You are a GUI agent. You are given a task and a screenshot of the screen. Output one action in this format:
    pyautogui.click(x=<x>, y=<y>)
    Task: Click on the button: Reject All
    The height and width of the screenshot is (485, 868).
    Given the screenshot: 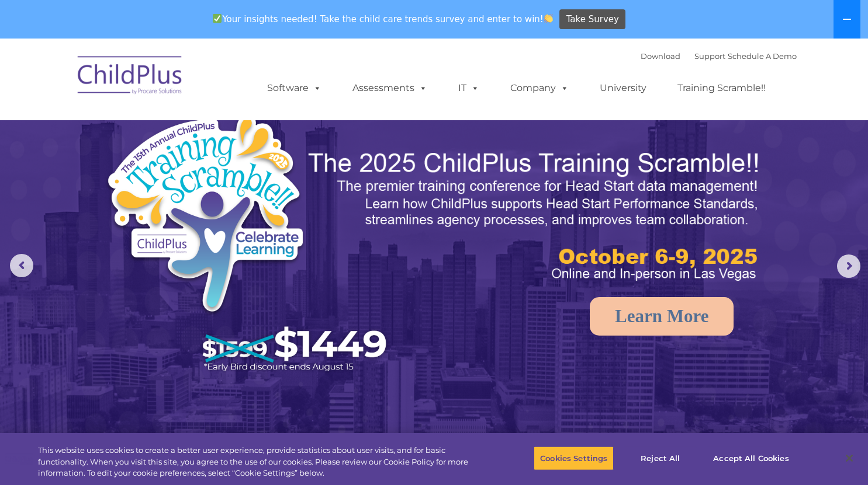 What is the action you would take?
    pyautogui.click(x=660, y=458)
    